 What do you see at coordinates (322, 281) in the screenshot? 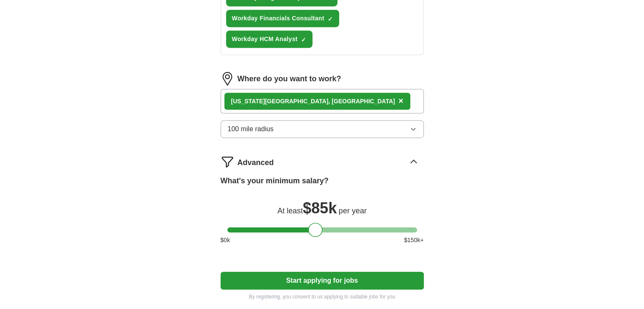
I see `button: Start applying for jobs` at bounding box center [322, 281].